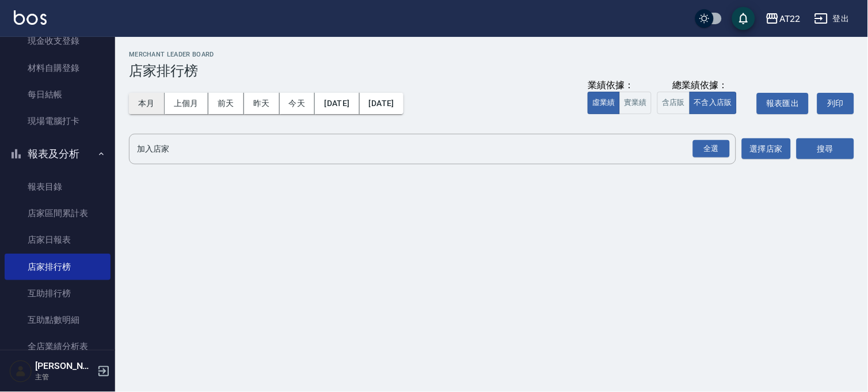 The image size is (868, 392). What do you see at coordinates (832, 18) in the screenshot?
I see `button: 登出` at bounding box center [832, 18].